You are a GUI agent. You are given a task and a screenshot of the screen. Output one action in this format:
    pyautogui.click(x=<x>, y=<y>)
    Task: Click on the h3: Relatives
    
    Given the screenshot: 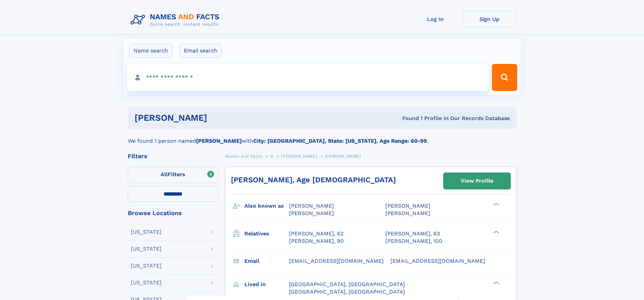 What is the action you would take?
    pyautogui.click(x=267, y=233)
    